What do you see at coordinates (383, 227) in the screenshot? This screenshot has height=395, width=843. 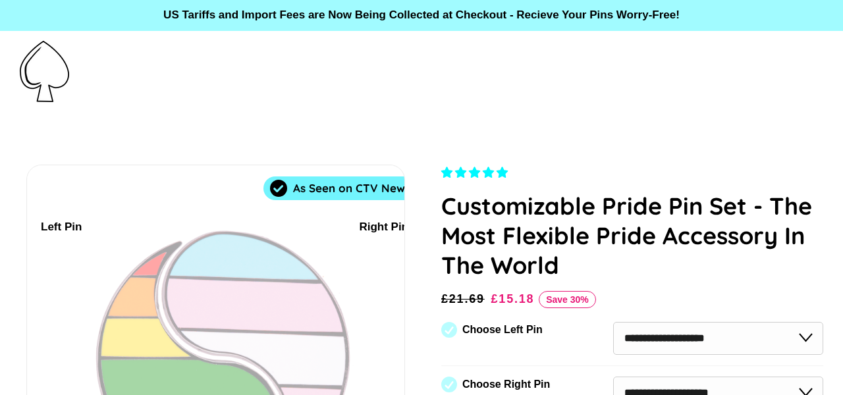 I see `div: Right Pin` at bounding box center [383, 227].